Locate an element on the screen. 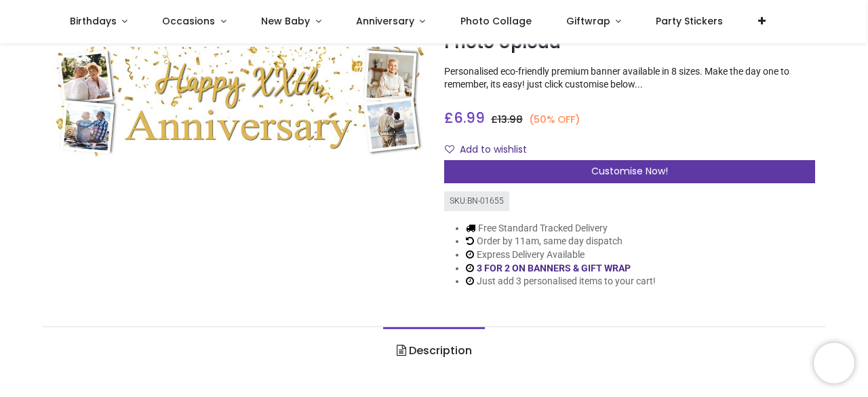 This screenshot has width=868, height=397. li: Express Delivery Available is located at coordinates (561, 255).